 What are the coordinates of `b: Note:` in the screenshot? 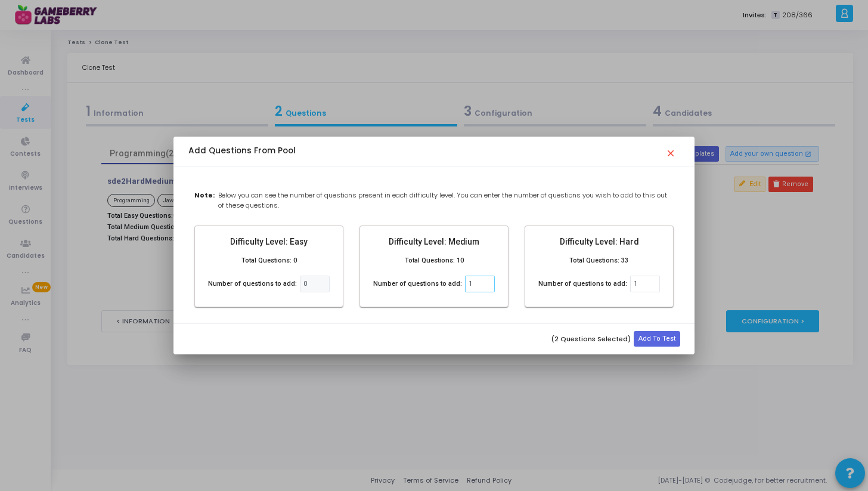 It's located at (205, 200).